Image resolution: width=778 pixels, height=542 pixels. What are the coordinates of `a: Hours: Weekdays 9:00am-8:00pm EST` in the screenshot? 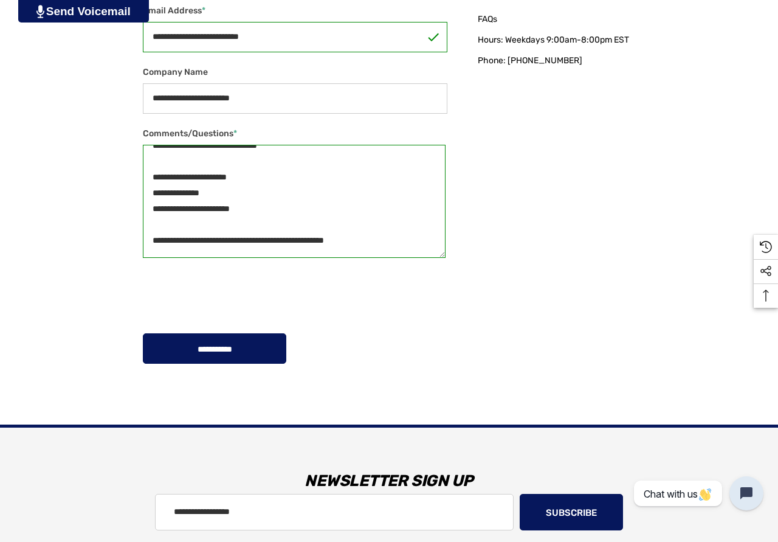 It's located at (625, 40).